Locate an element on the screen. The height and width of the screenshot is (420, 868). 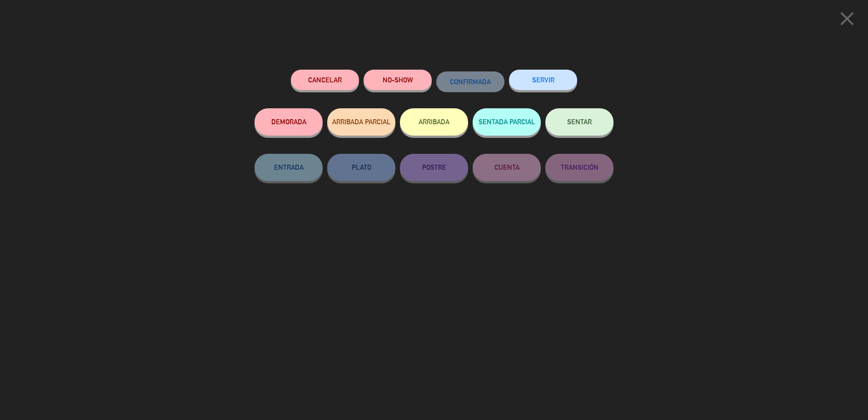
span: CONFIRMADA is located at coordinates (471, 81).